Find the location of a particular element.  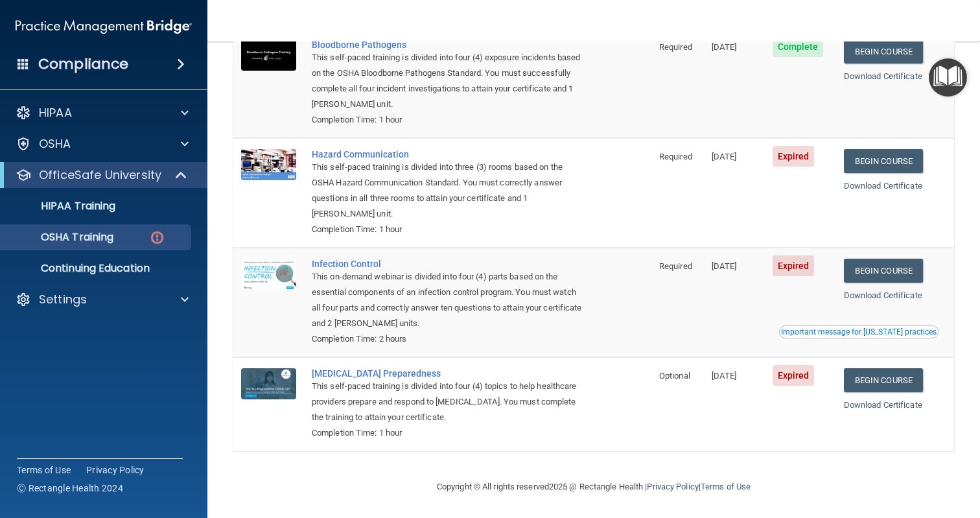

div: Hazard Communication is located at coordinates (449, 154).